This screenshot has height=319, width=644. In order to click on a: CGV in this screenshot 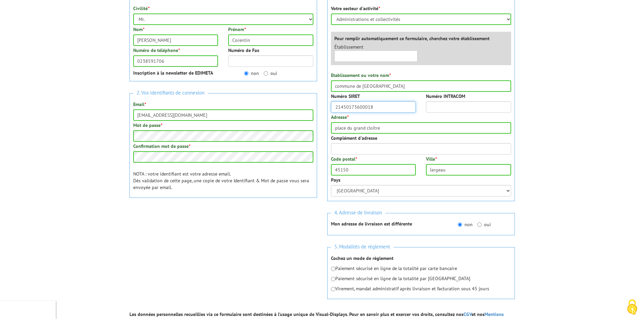, I will do `click(467, 314)`.